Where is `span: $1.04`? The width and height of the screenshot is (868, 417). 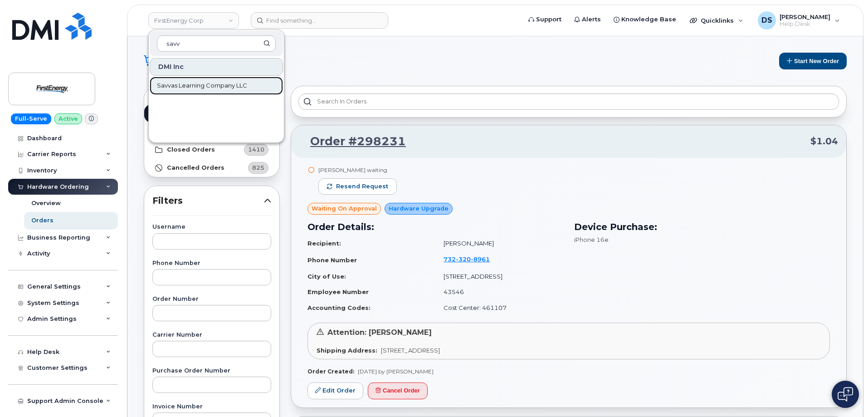 span: $1.04 is located at coordinates (824, 141).